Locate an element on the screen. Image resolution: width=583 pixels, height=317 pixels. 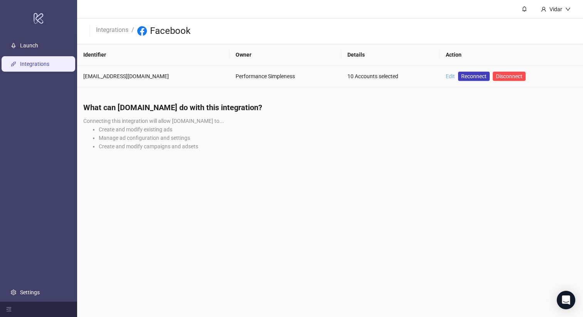
th: Owner is located at coordinates (285, 55).